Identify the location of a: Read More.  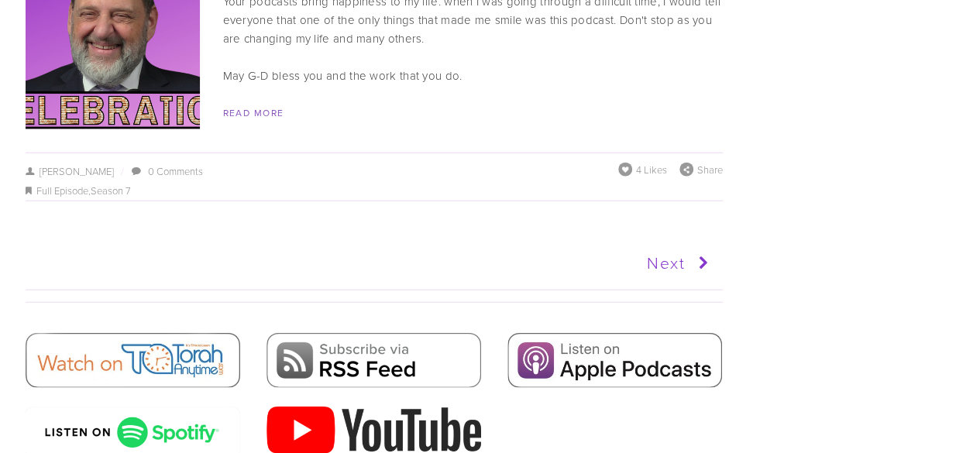
(254, 112).